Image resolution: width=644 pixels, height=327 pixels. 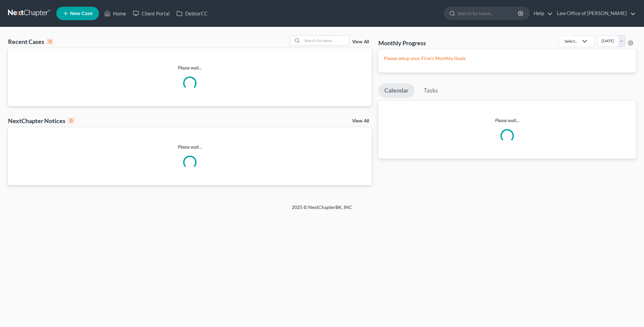 I want to click on div: Select..., so click(x=571, y=41).